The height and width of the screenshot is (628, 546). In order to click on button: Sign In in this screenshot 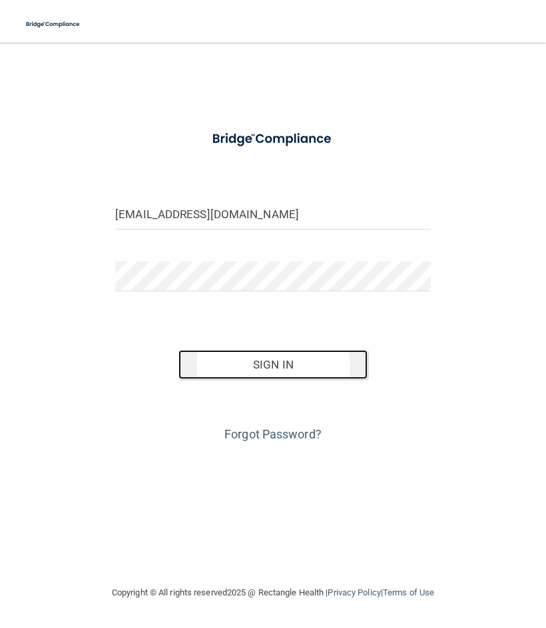, I will do `click(273, 365)`.